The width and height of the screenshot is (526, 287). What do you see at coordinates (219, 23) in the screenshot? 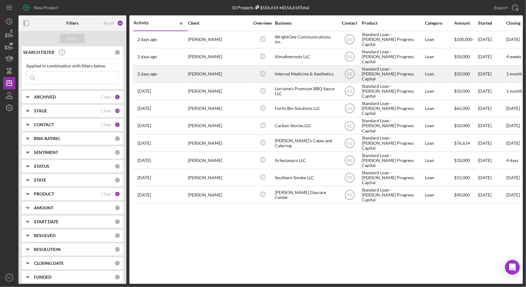
I see `div: Client` at bounding box center [219, 23].